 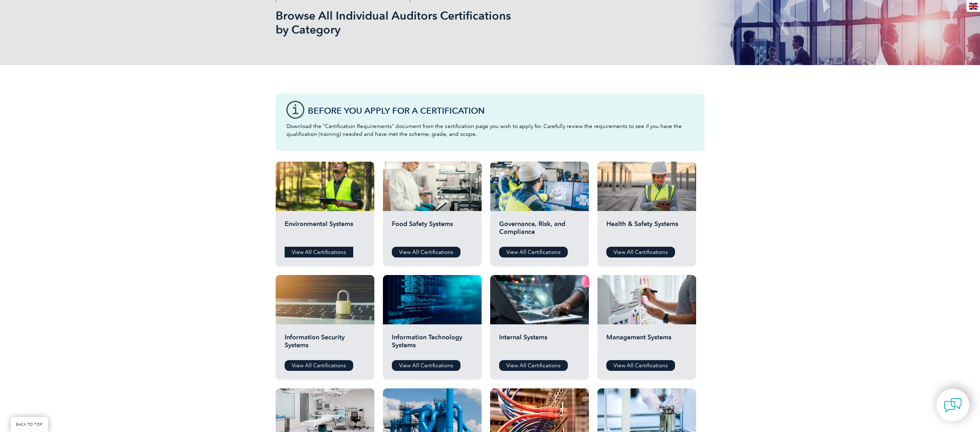 I want to click on a: BACK TO TOP, so click(x=29, y=424).